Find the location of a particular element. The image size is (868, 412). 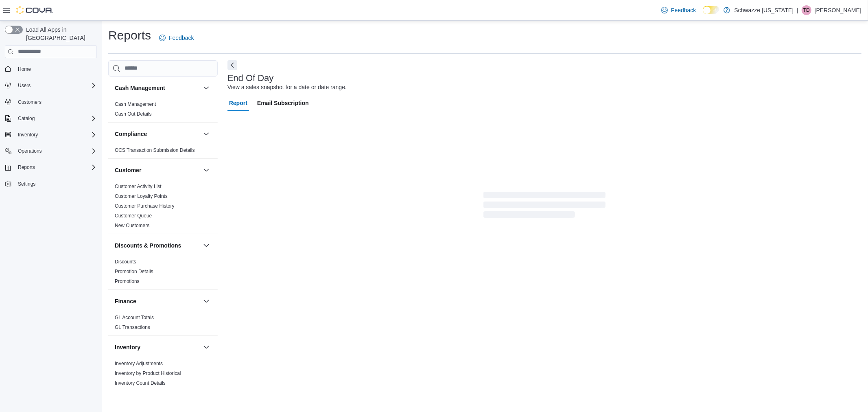

span: New Customers is located at coordinates (132, 225).